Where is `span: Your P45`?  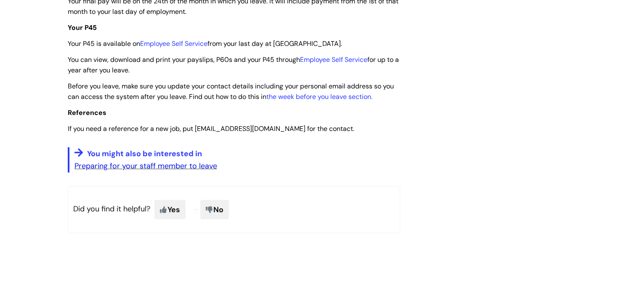 span: Your P45 is located at coordinates (82, 27).